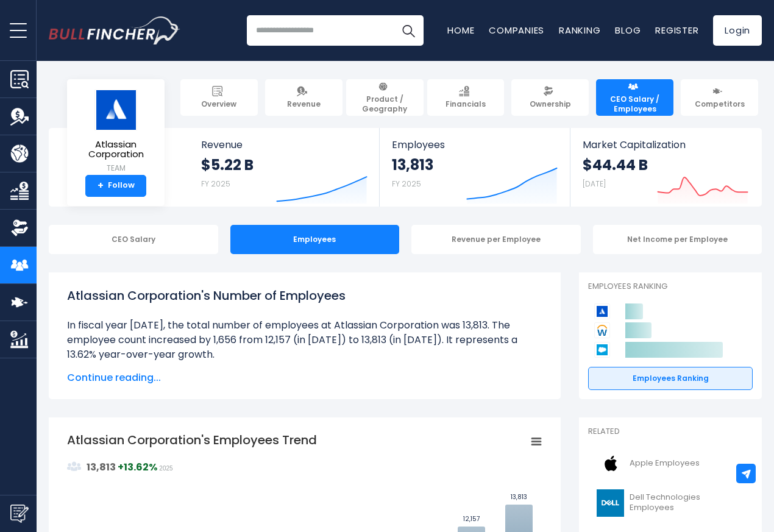 The image size is (774, 532). Describe the element at coordinates (192, 440) in the screenshot. I see `tspan: Atlassian Corporation's Employees Trend` at that location.